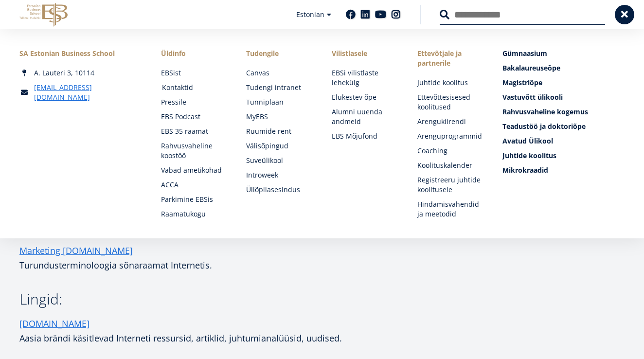 The image size is (644, 359). What do you see at coordinates (80, 73) in the screenshot?
I see `div: A. Lauteri 3, 10114` at bounding box center [80, 73].